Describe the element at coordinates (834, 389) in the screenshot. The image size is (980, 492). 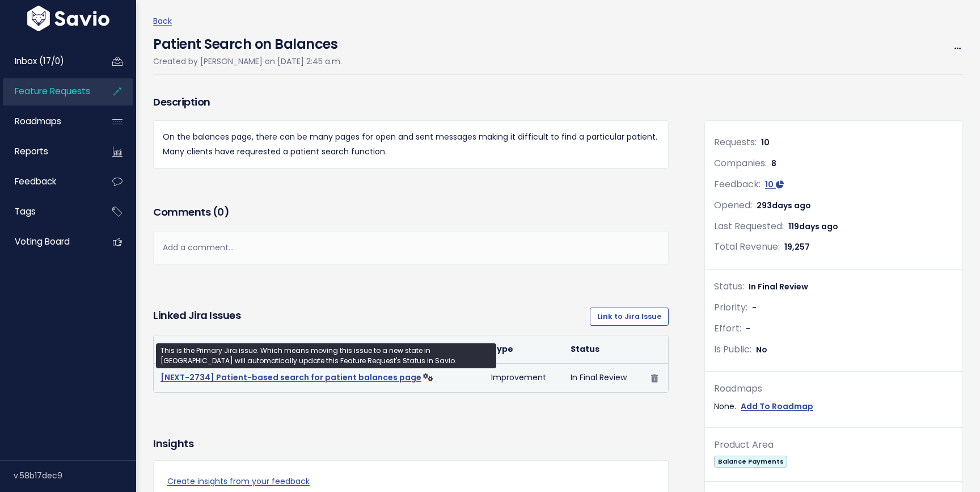
I see `div: Roadmaps` at that location.